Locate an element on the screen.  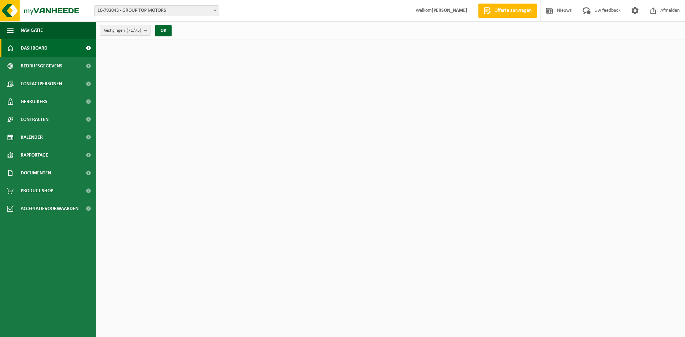
span: Rapportage is located at coordinates (34, 155).